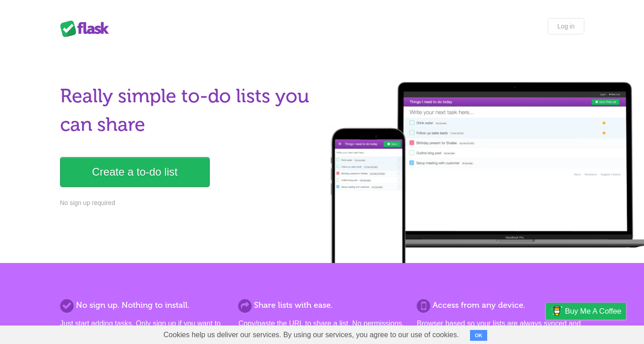  What do you see at coordinates (500, 328) in the screenshot?
I see `p: Browser based so your lists are always synced and you can access them from anywhere.` at bounding box center [500, 328].